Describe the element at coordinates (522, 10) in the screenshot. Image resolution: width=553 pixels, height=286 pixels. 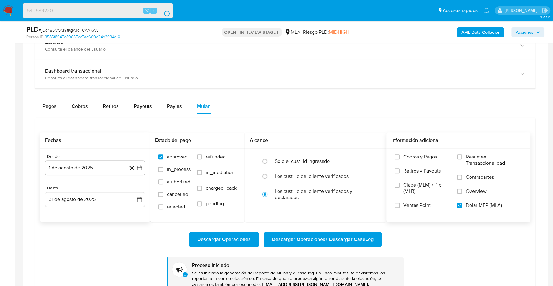
I see `p: stefania.bordes@mercadolibre.com` at that location.